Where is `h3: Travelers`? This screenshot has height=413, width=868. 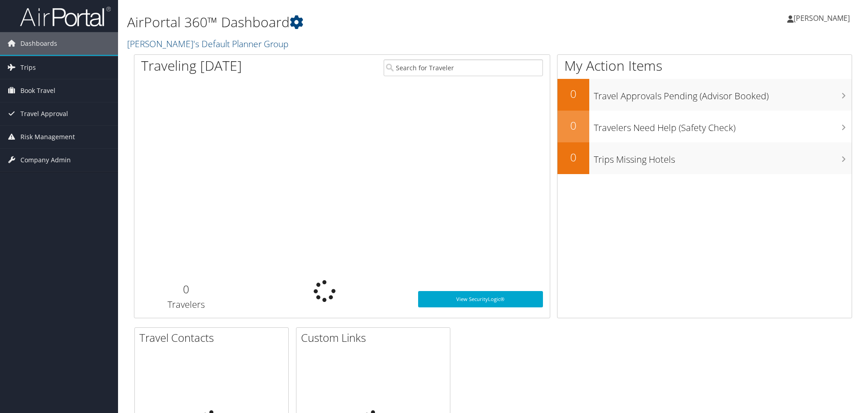 h3: Travelers is located at coordinates (186, 305).